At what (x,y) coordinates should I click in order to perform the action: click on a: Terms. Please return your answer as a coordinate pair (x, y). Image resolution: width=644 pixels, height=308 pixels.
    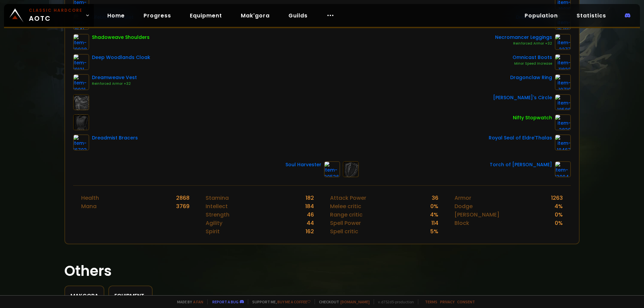
    Looking at the image, I should click on (431, 302).